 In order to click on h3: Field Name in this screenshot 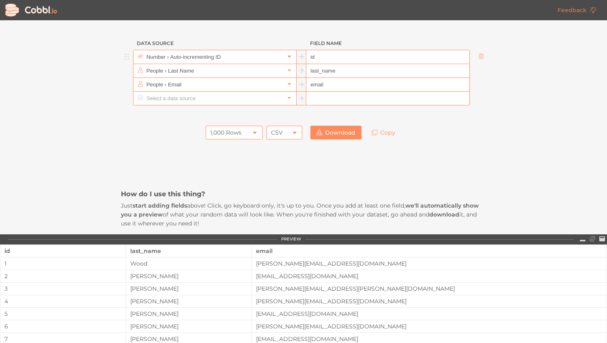, I will do `click(388, 43)`.